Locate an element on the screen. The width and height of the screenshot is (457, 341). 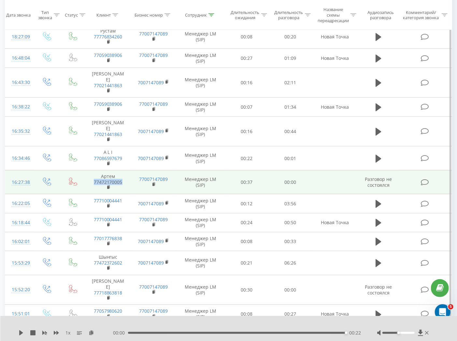
td: 00:24 is located at coordinates (247, 223).